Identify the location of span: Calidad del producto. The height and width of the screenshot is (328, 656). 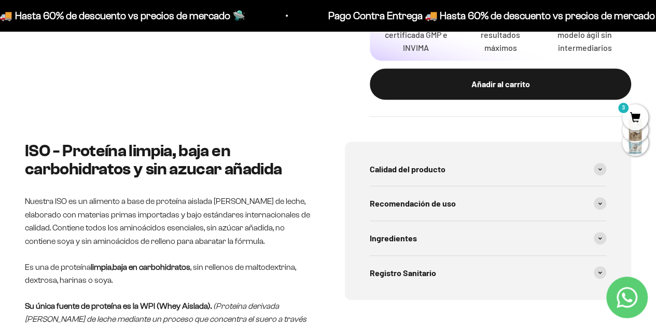
(408, 169).